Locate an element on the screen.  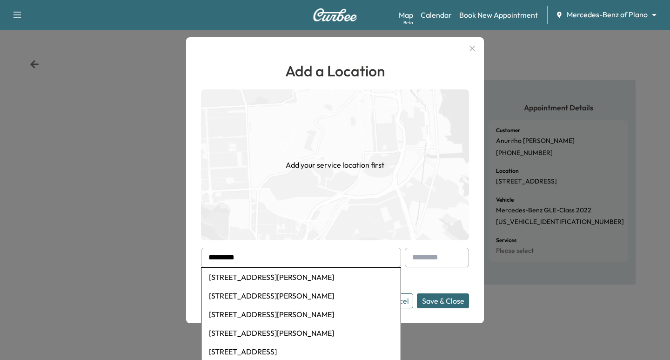
div: Beta is located at coordinates (408, 22).